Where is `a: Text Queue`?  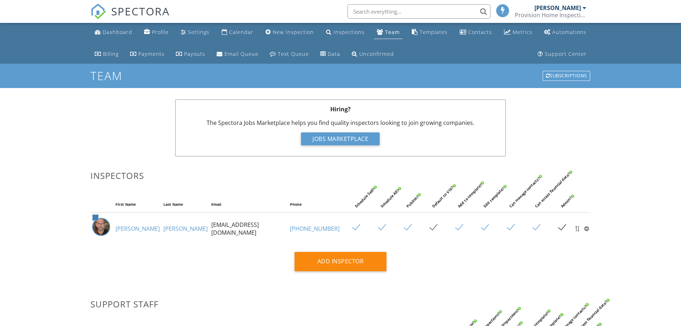 a: Text Queue is located at coordinates (289, 54).